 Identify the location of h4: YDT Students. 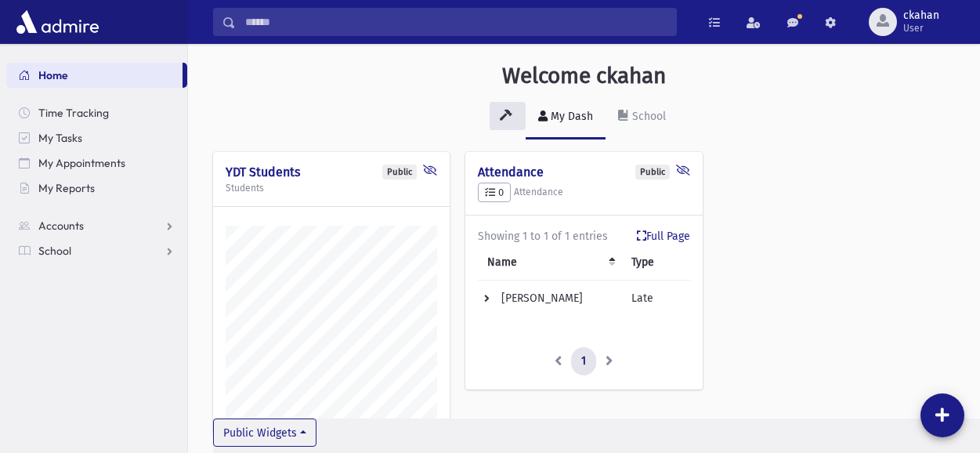
(332, 171).